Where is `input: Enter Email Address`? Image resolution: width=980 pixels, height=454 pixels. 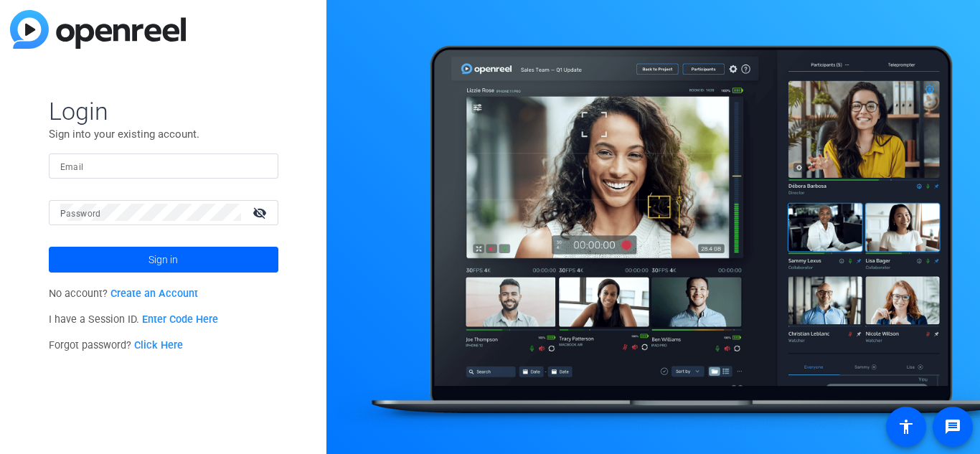 input: Enter Email Address is located at coordinates (164, 166).